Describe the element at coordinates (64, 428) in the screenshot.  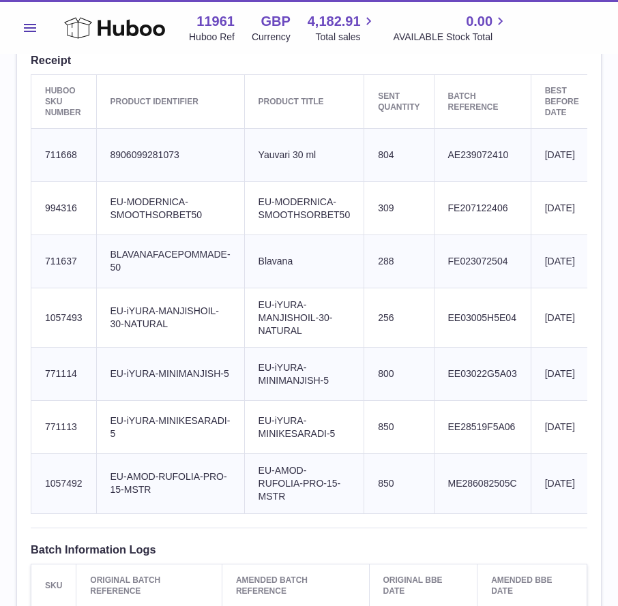
I see `td: 771113` at that location.